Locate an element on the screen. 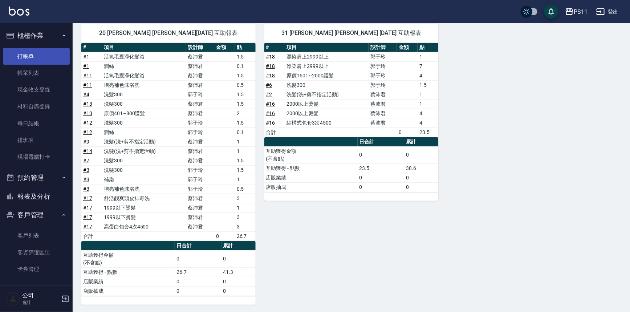 This screenshot has height=312, width=630. a: 現金收支登錄 is located at coordinates (36, 90).